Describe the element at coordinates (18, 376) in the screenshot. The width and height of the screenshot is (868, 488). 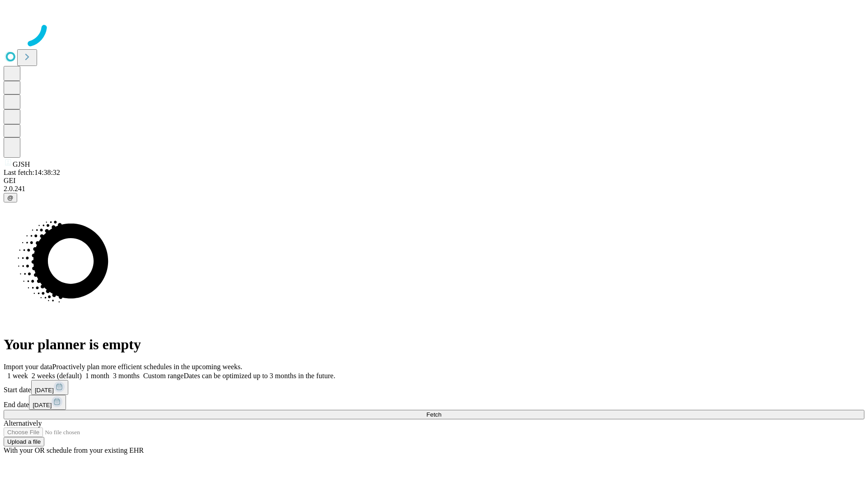
I see `span: 1 week` at that location.